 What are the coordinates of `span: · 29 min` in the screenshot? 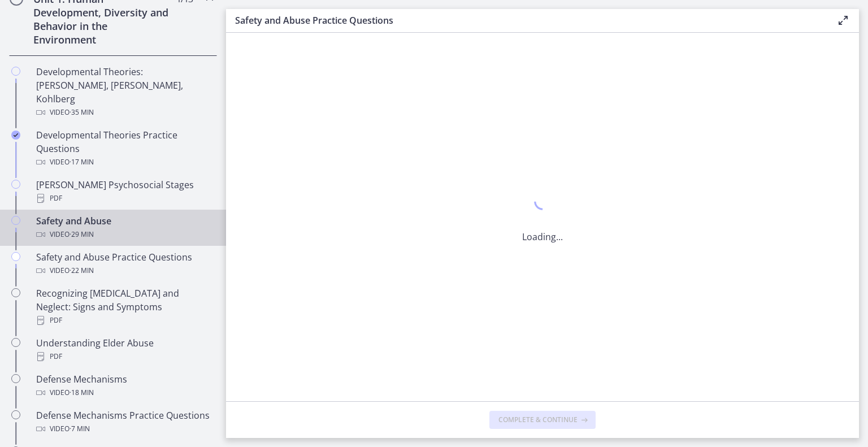 It's located at (81, 234).